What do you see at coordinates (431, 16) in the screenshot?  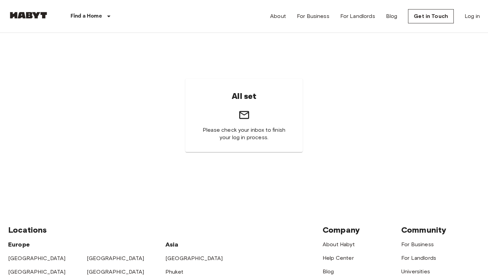 I see `a: Get in Touch` at bounding box center [431, 16].